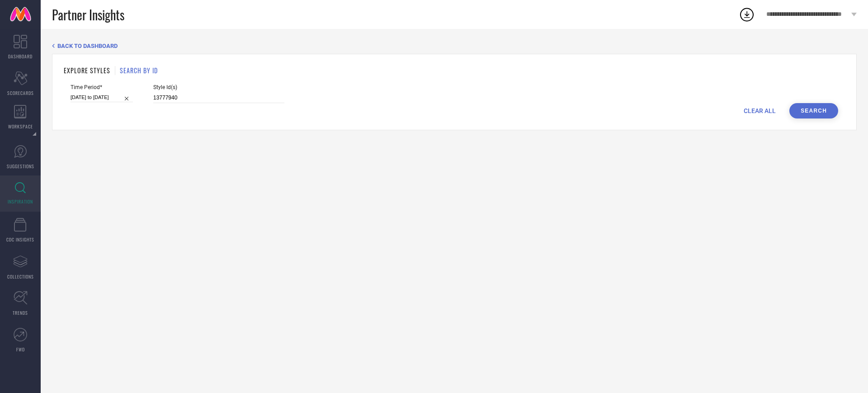 The height and width of the screenshot is (393, 868). Describe the element at coordinates (101, 98) in the screenshot. I see `input: Select time period` at that location.